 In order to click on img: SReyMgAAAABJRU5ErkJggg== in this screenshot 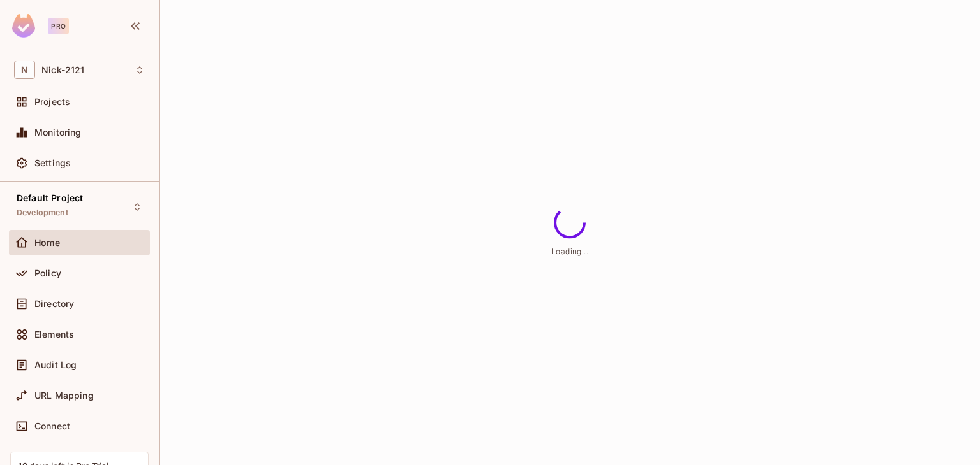, I will do `click(23, 26)`.